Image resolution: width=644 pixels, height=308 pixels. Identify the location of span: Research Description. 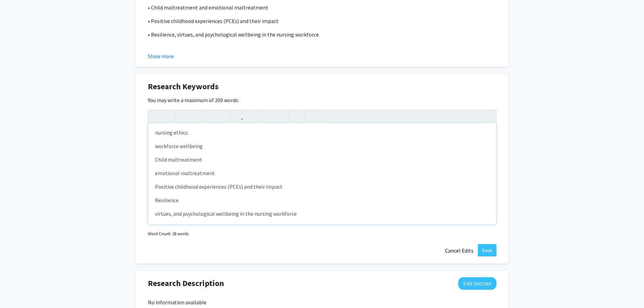
(186, 283).